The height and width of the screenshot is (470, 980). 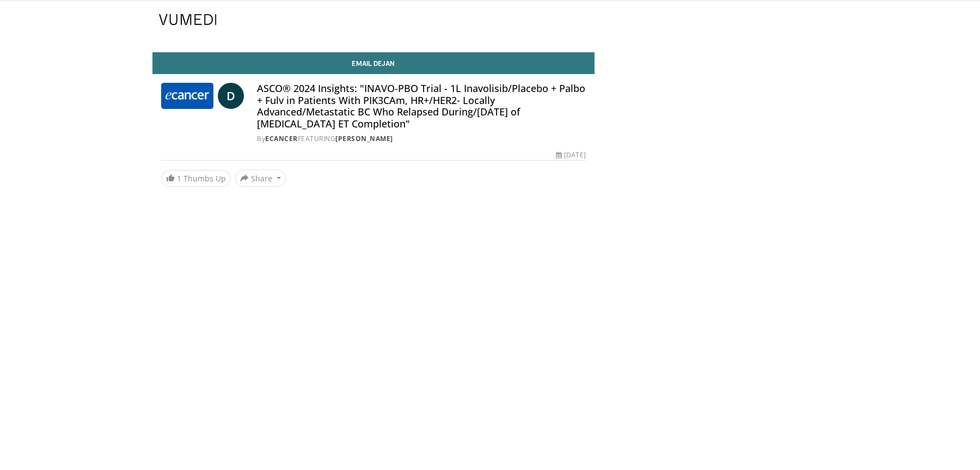 What do you see at coordinates (260, 178) in the screenshot?
I see `button: Share` at bounding box center [260, 178].